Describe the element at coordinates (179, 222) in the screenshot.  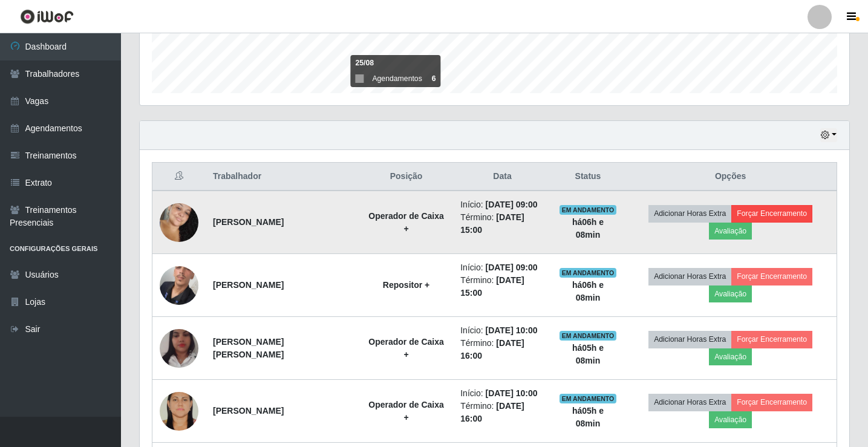
I see `img: 1750087788307.jpeg` at that location.